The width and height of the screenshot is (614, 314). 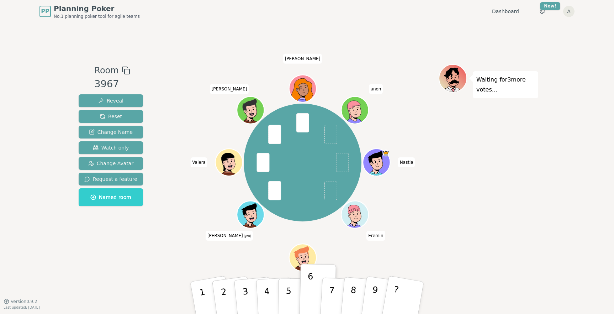 What do you see at coordinates (111, 132) in the screenshot?
I see `button: Change Name` at bounding box center [111, 132].